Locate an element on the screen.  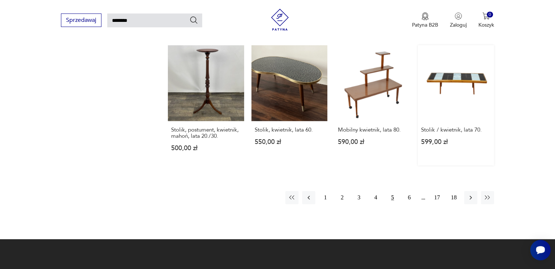
button: Patyna B2B is located at coordinates (425, 20).